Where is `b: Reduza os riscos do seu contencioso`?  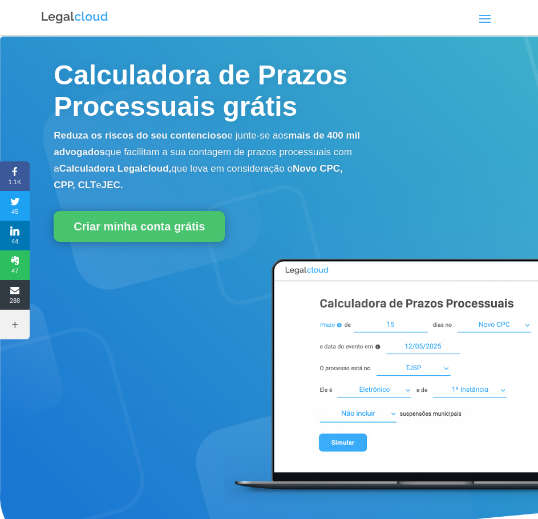 b: Reduza os riscos do seu contencioso is located at coordinates (140, 135).